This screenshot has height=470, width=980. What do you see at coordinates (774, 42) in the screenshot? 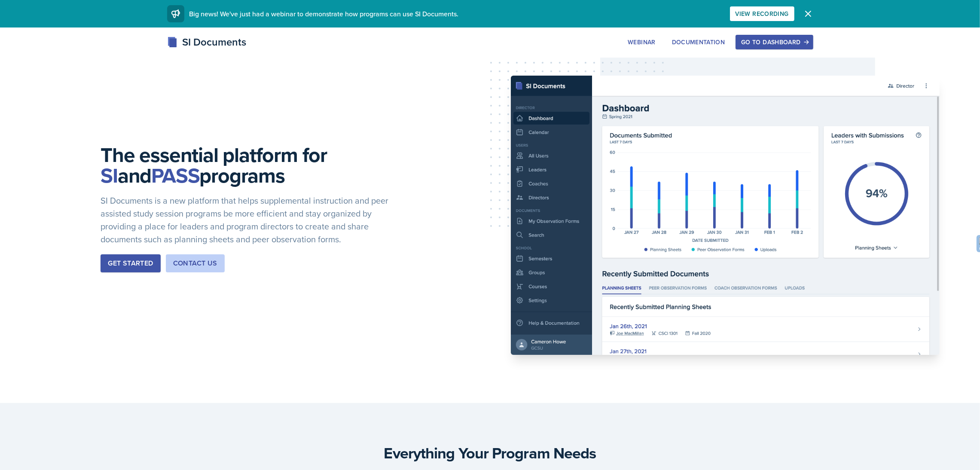
I see `div: Go to Dashboard` at bounding box center [774, 42].